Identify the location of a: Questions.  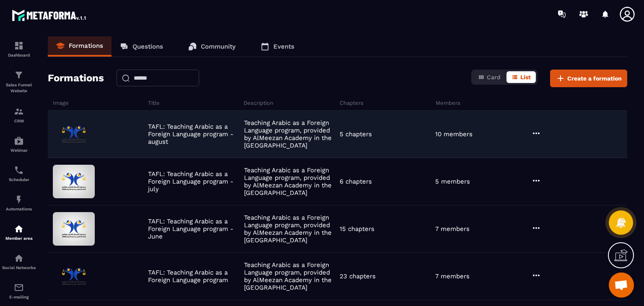
(141, 47).